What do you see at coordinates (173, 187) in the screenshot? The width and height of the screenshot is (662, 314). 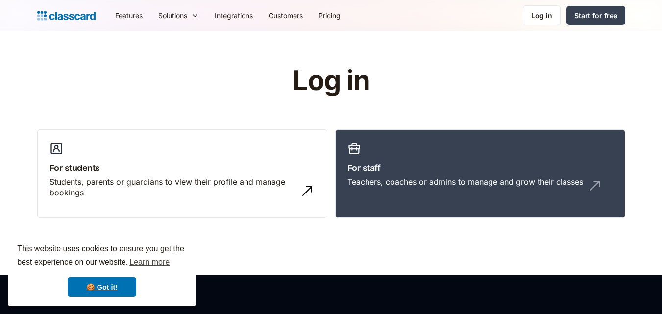 I see `div: Students, parents or guardians to view their profile and manage bookings` at bounding box center [173, 187].